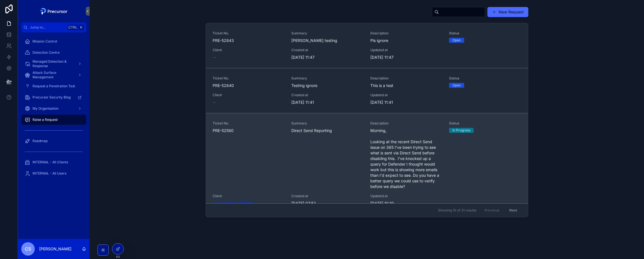 The width and height of the screenshot is (644, 259). I want to click on span: Attack Surface Management, so click(53, 75).